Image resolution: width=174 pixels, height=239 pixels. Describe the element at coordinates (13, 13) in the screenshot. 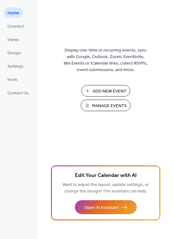

I see `span: Home` at that location.